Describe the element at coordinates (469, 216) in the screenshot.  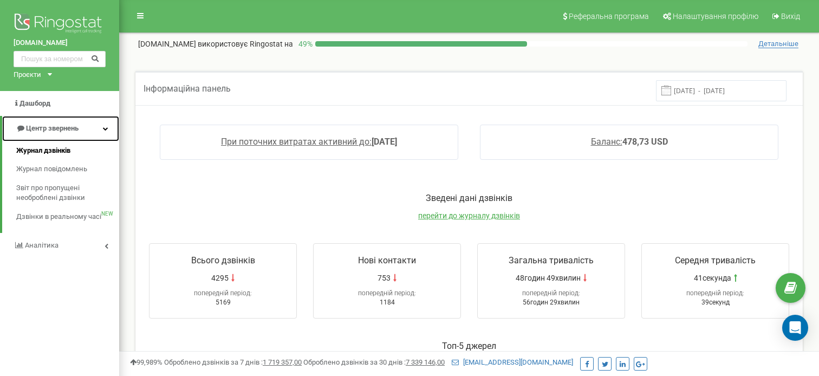
I see `a: перейти до журналу дзвінків` at that location.